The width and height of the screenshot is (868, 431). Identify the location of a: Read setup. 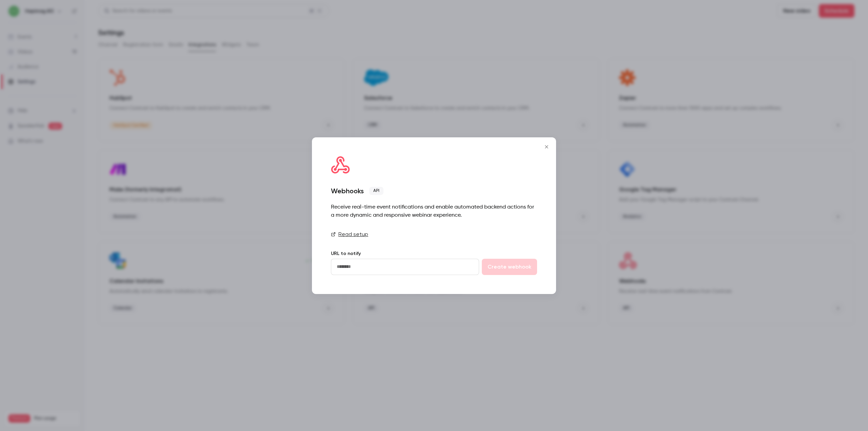
(434, 234).